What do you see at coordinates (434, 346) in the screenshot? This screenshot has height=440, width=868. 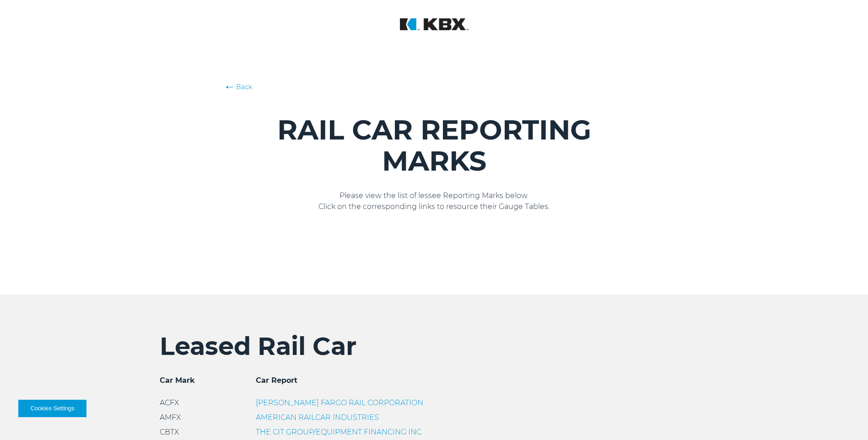 I see `h2: Leased Rail Car` at bounding box center [434, 346].